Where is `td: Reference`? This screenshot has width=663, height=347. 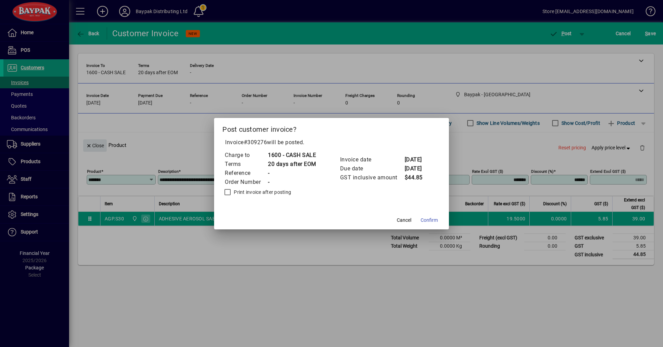 td: Reference is located at coordinates (246, 173).